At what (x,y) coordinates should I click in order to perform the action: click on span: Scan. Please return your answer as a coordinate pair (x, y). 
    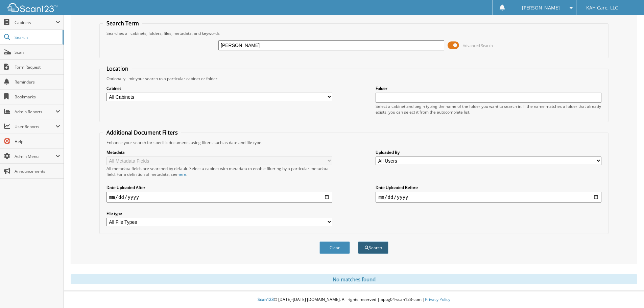
    Looking at the image, I should click on (37, 52).